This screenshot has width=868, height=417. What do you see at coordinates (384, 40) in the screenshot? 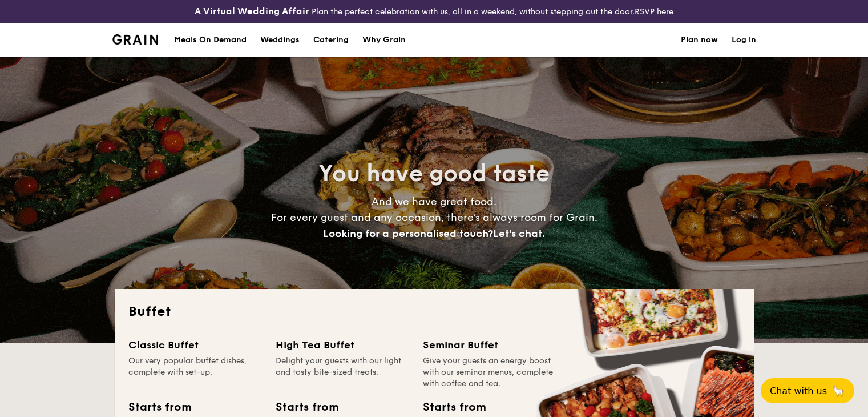
I see `div: Why Grain` at bounding box center [384, 40].